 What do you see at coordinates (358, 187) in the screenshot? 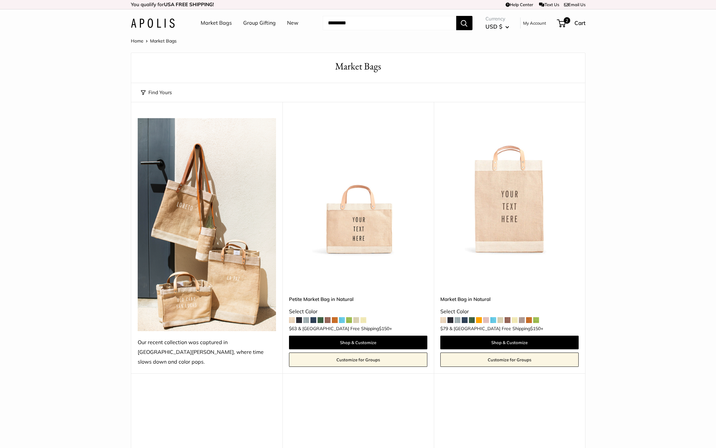
I see `img: Petite Market Bag in Natural` at bounding box center [358, 187].